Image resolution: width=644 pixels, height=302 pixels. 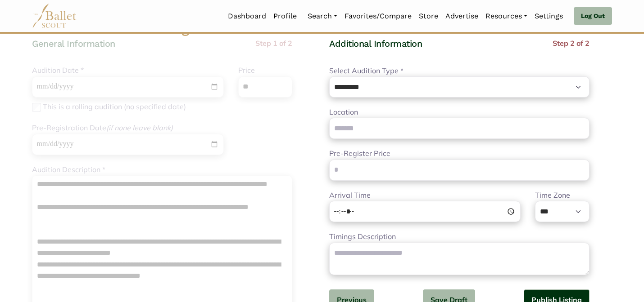 What do you see at coordinates (246, 16) in the screenshot?
I see `a: Dashboard` at bounding box center [246, 16].